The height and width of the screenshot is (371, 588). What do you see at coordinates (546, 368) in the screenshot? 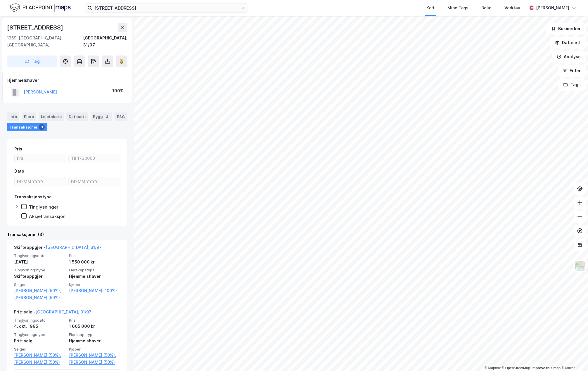
I see `a: Improve this map` at bounding box center [546, 368].